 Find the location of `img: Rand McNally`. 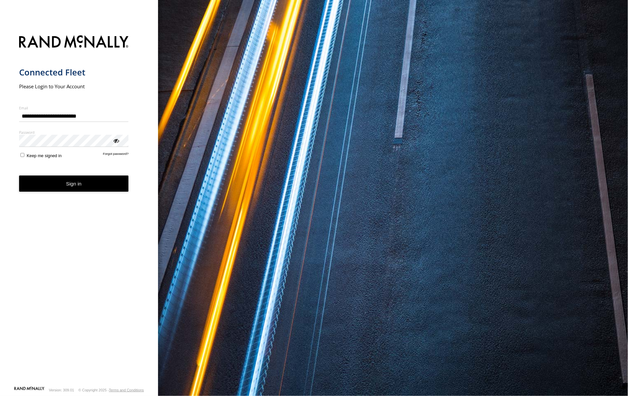

img: Rand McNally is located at coordinates (74, 42).